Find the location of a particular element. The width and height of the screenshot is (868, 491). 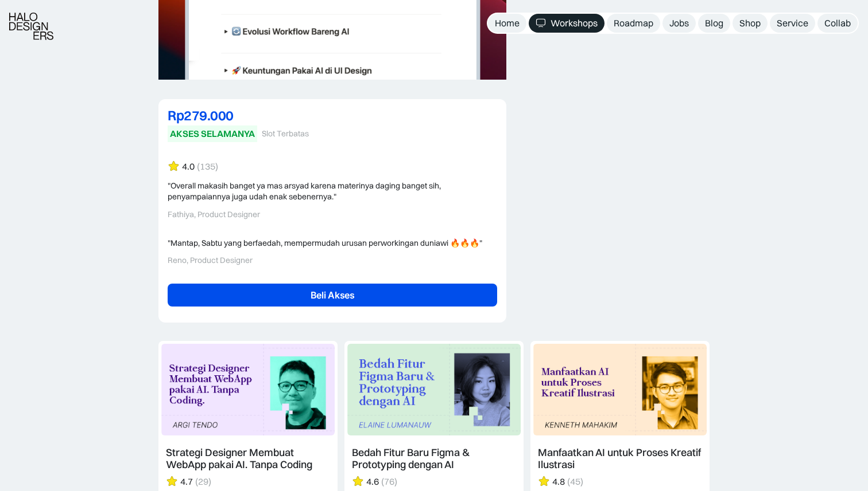

div: AKSES SELAMANYA is located at coordinates (212, 133).